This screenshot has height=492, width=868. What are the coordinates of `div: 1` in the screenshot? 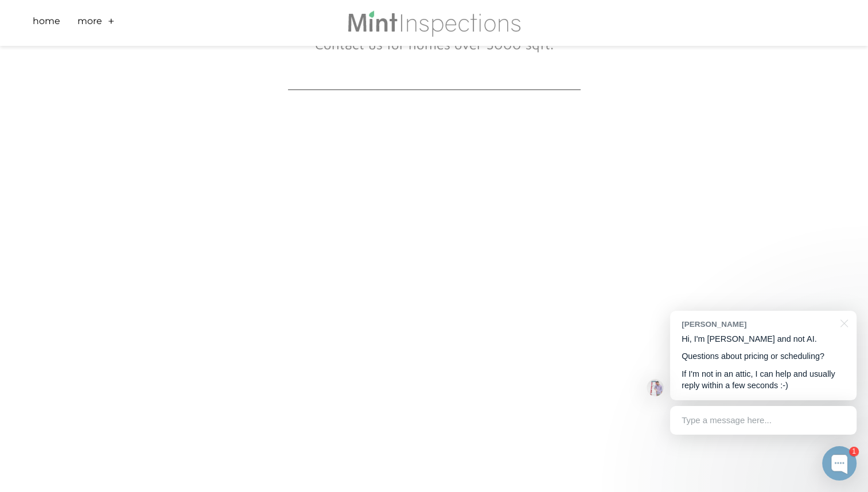 It's located at (854, 451).